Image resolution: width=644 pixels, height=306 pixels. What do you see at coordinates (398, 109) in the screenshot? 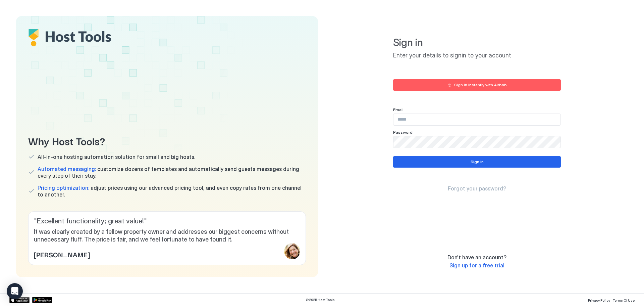
I see `span: Email` at bounding box center [398, 109].